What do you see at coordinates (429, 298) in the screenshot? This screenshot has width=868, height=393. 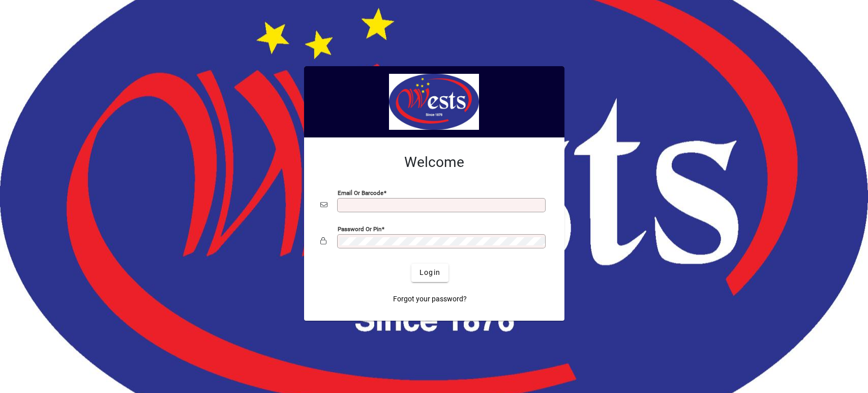 I see `span: Forgot your password?` at bounding box center [429, 298].